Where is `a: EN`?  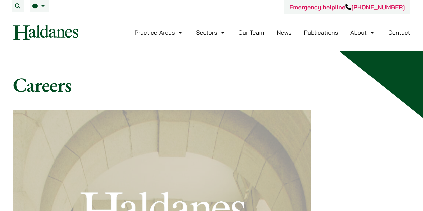 a: EN is located at coordinates (39, 6).